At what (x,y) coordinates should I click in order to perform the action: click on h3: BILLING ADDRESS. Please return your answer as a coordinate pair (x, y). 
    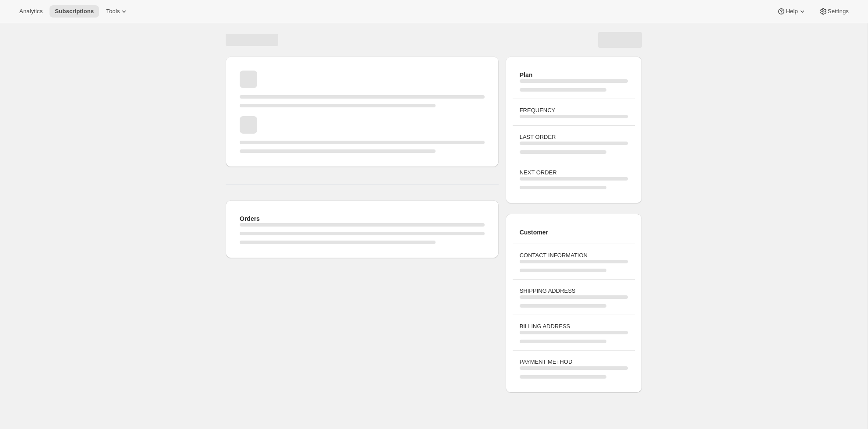
    Looking at the image, I should click on (573, 326).